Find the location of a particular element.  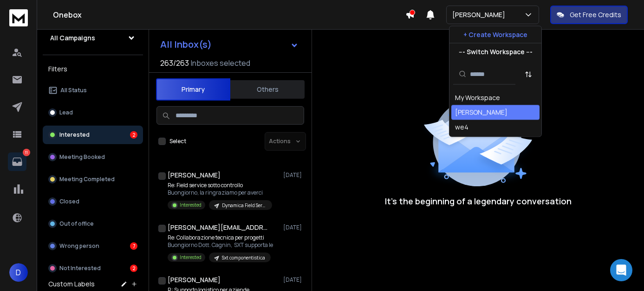

button: Get Free Credits is located at coordinates (588, 15).